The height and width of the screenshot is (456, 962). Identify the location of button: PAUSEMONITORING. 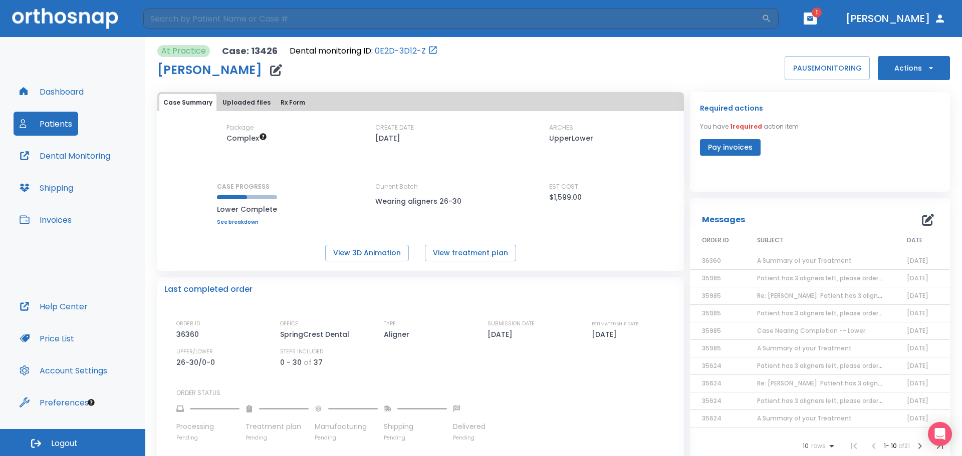
(827, 68).